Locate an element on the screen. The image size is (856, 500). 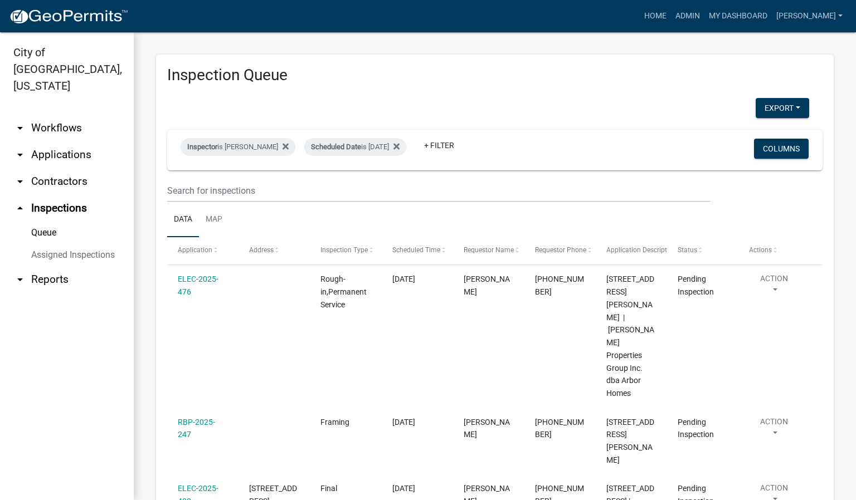
span: Status is located at coordinates (687, 250).